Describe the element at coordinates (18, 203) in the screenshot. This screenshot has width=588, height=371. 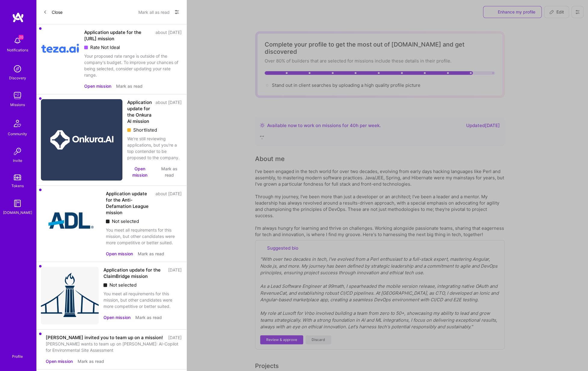
I see `img: guide book` at that location.